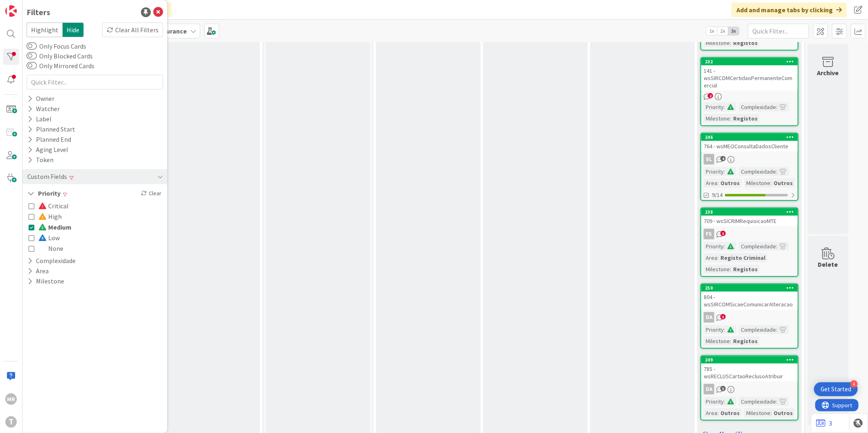 The height and width of the screenshot is (433, 868). I want to click on div: 232141 - wsSIRCOMCertidaoPermanenteComercial, so click(750, 75).